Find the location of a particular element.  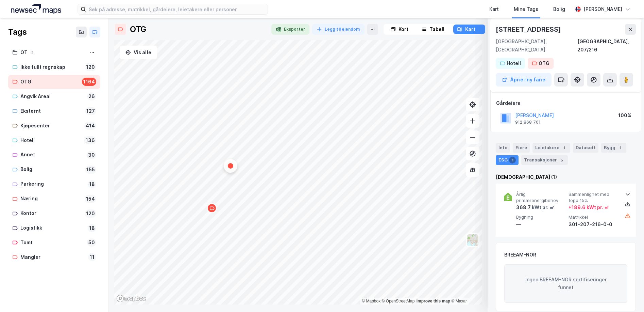

div: Kontor is located at coordinates (51, 213).